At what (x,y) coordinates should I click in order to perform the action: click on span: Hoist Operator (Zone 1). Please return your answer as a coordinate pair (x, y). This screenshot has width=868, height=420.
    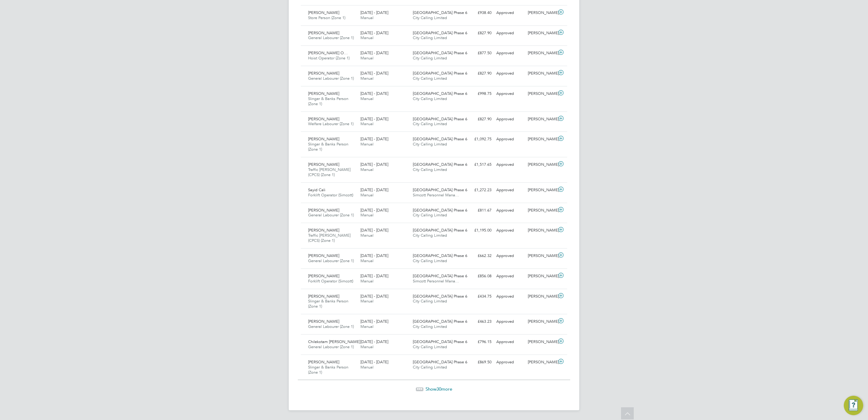
    Looking at the image, I should click on (329, 58).